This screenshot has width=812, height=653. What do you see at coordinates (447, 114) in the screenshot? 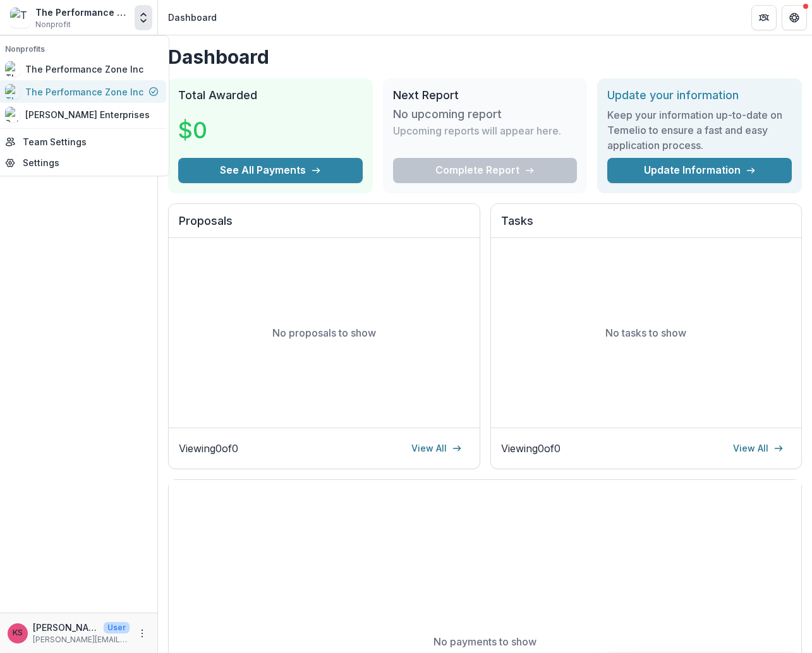
I see `h3: No upcoming report` at bounding box center [447, 114].